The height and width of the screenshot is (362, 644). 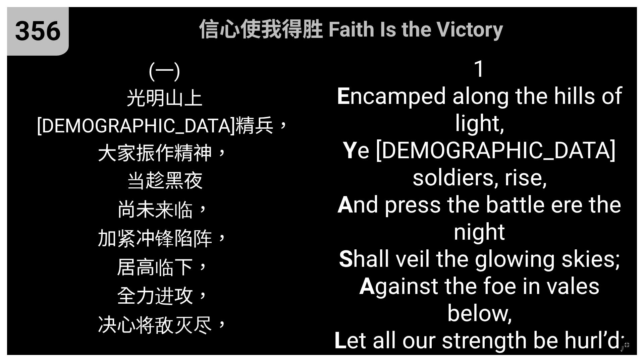 I want to click on span: 信心使我得胜 Faith Is the Victory, so click(x=351, y=28).